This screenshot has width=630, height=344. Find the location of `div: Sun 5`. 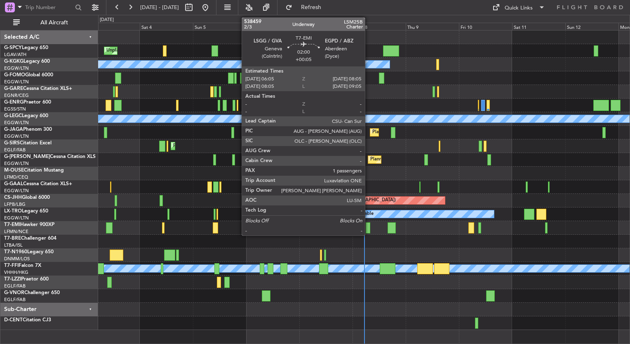

div: Sun 5 is located at coordinates (219, 26).